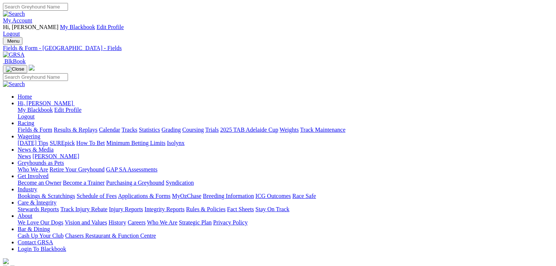  Describe the element at coordinates (273, 196) in the screenshot. I see `a: ICG Outcomes` at that location.